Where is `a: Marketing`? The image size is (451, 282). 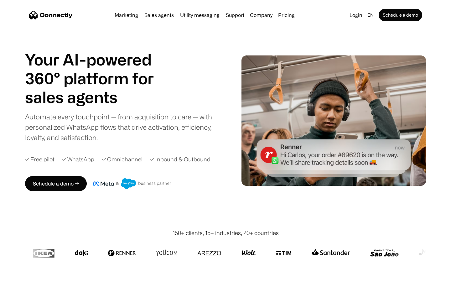
a: Marketing is located at coordinates (126, 15).